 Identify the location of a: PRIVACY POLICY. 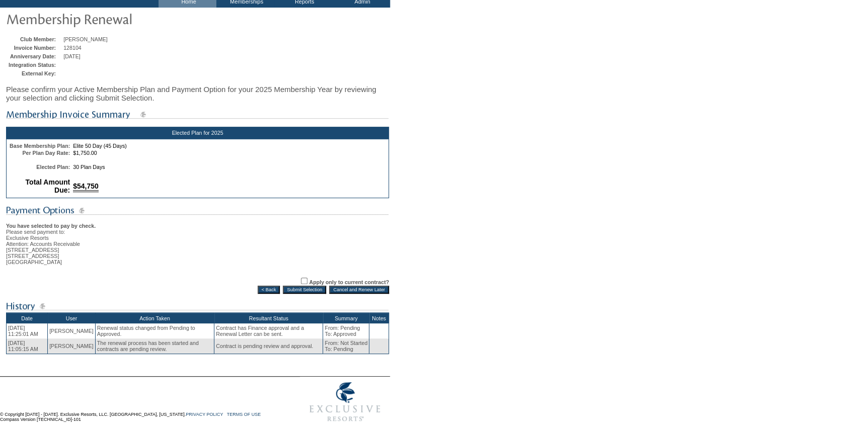
(205, 415).